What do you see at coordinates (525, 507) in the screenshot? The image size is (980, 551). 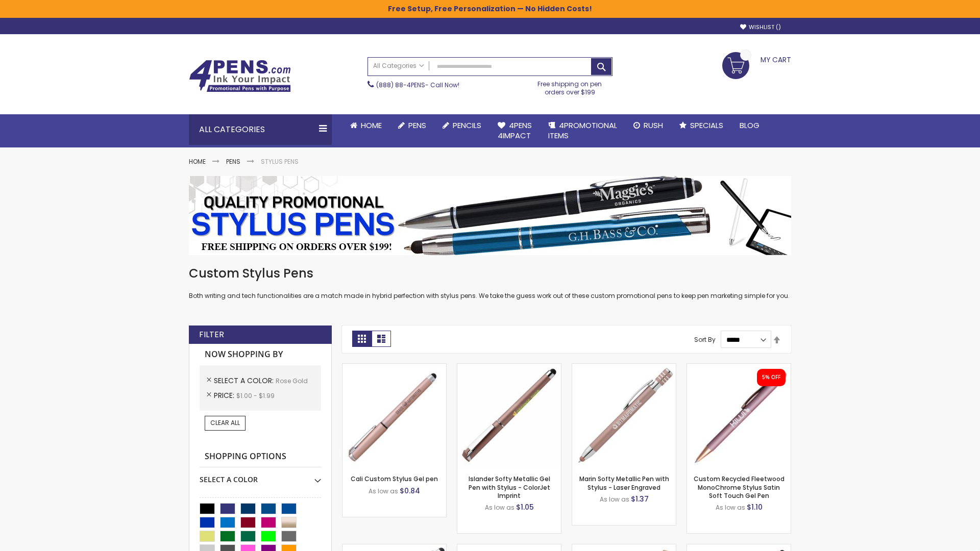 I see `span: $1.05` at bounding box center [525, 507].